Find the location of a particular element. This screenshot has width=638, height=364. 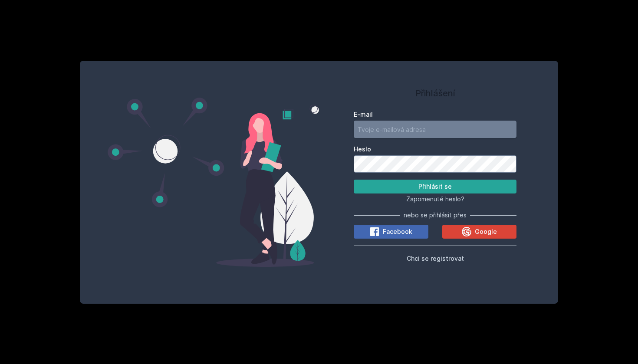

label: E-mail is located at coordinates (435, 115).